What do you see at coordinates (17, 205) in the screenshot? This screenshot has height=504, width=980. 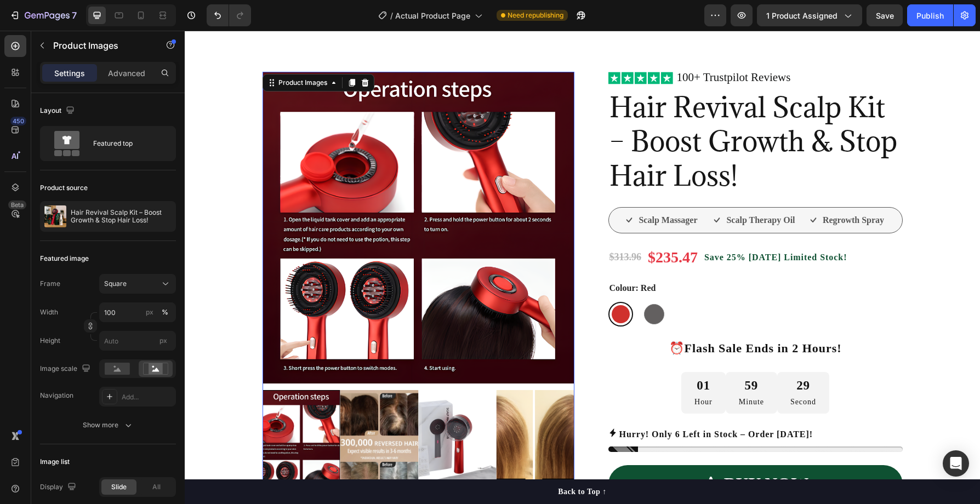 I see `div: Beta` at bounding box center [17, 205].